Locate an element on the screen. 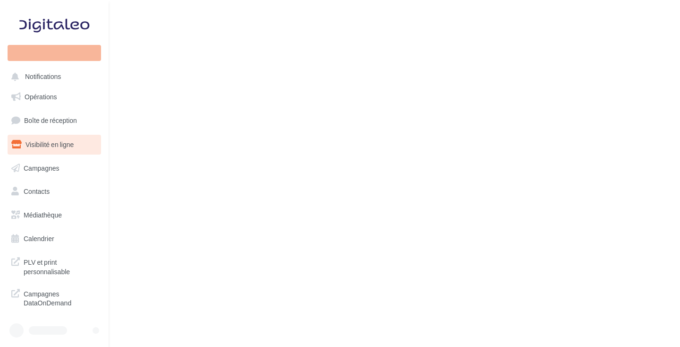 The width and height of the screenshot is (680, 347). span: Contacts is located at coordinates (36, 191).